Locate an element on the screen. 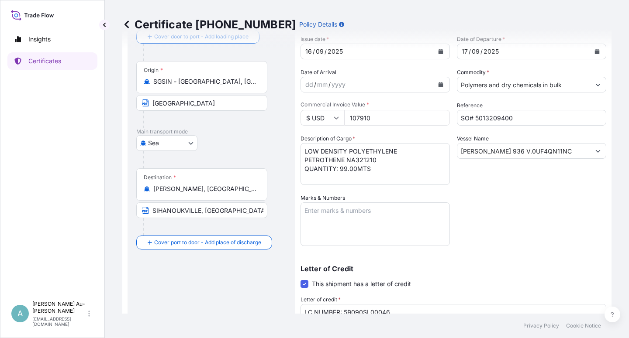 Image resolution: width=629 pixels, height=338 pixels. input: Enter booking reference is located at coordinates (532, 118).